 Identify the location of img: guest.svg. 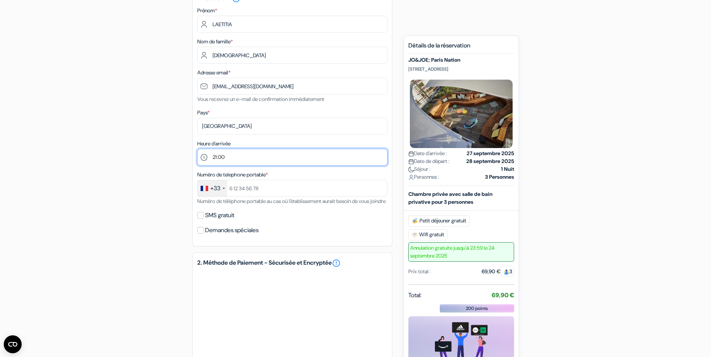
(506, 272).